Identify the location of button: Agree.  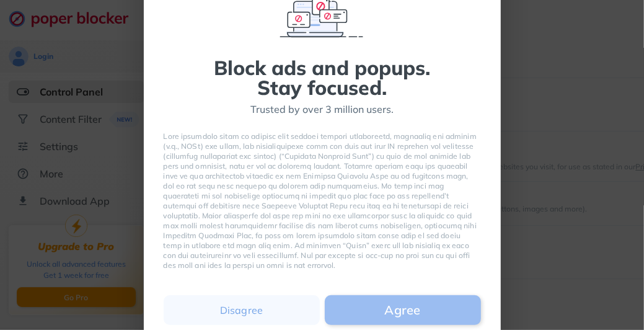
(403, 310).